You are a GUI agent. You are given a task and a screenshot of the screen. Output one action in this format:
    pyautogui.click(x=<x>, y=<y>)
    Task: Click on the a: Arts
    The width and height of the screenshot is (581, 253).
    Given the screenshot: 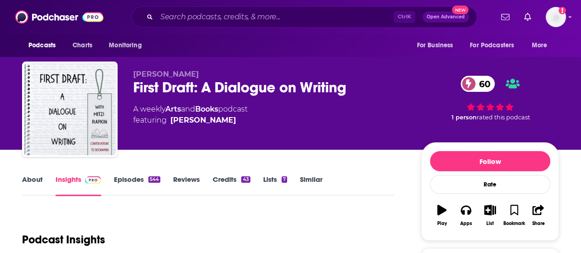 What is the action you would take?
    pyautogui.click(x=173, y=109)
    